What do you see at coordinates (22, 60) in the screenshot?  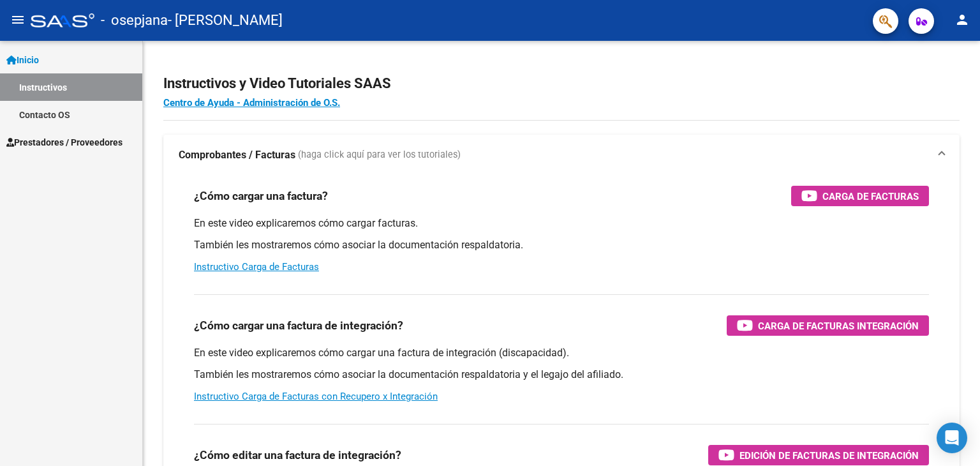 I see `span: Inicio` at bounding box center [22, 60].